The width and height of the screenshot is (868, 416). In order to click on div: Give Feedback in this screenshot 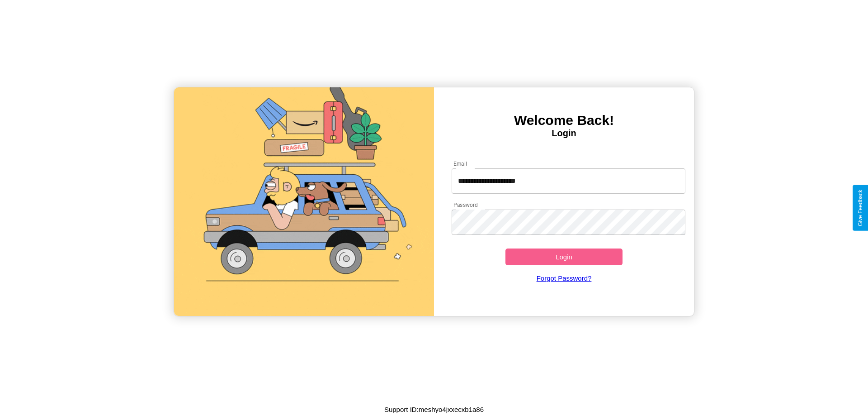, I will do `click(860, 208)`.